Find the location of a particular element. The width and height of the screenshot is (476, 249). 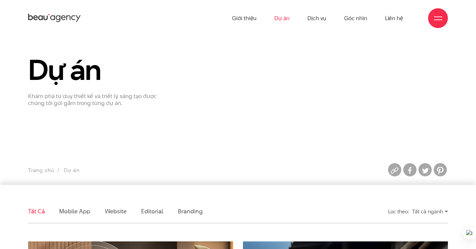

a: Trang chủ is located at coordinates (41, 170).